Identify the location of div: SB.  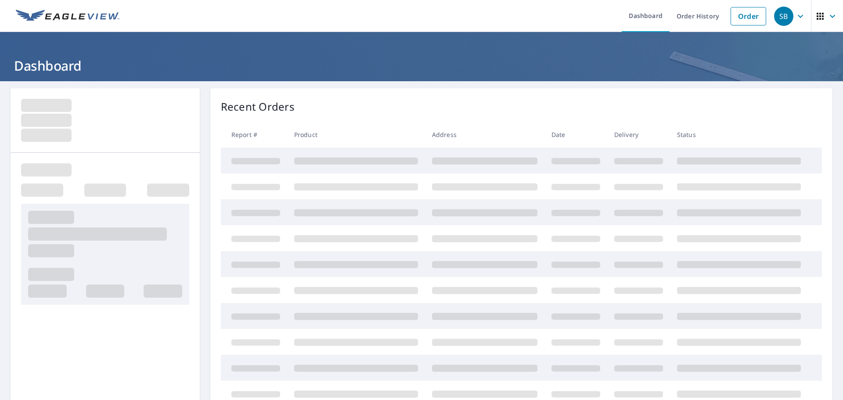
(784, 16).